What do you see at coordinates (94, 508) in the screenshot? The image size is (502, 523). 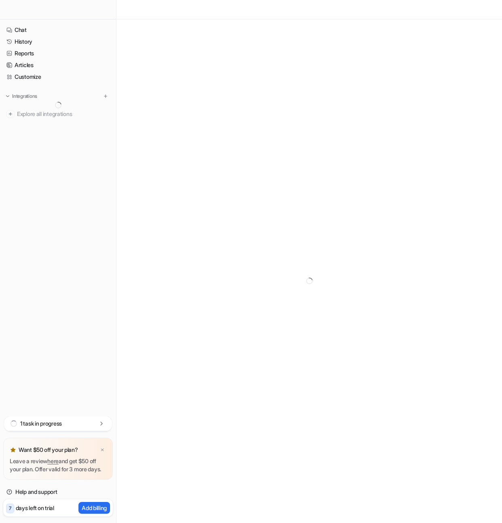 I see `p: Add billing` at bounding box center [94, 508].